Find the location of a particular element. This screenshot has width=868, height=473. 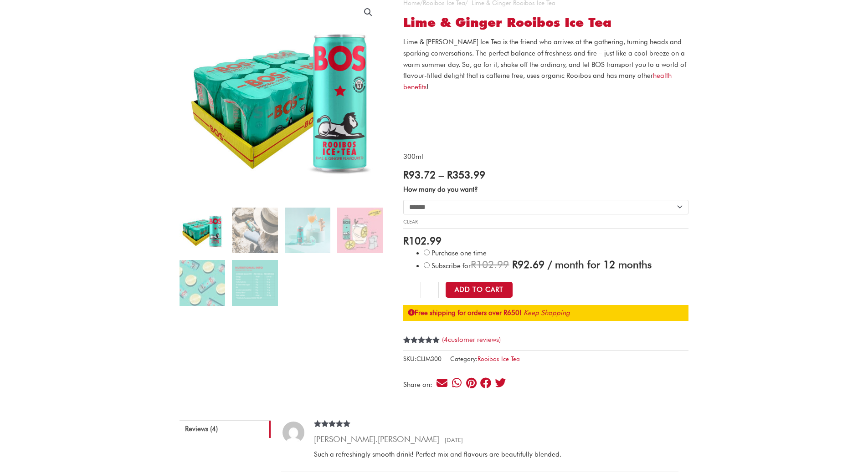

div: Share on pinterest is located at coordinates (471, 383).